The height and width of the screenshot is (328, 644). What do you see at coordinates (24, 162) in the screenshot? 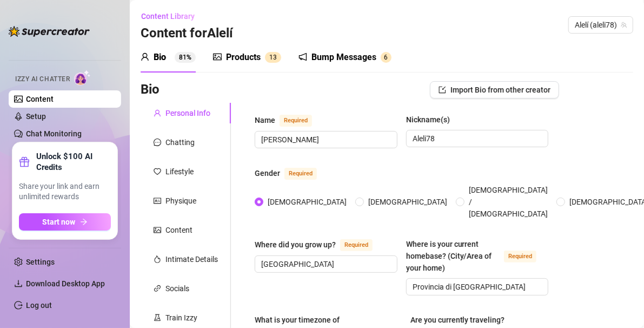
I see `span: gift` at bounding box center [24, 162].